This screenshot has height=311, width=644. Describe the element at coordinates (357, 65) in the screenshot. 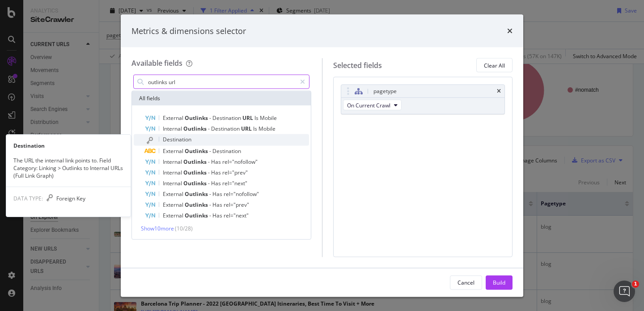

I see `div: Selected fields` at that location.